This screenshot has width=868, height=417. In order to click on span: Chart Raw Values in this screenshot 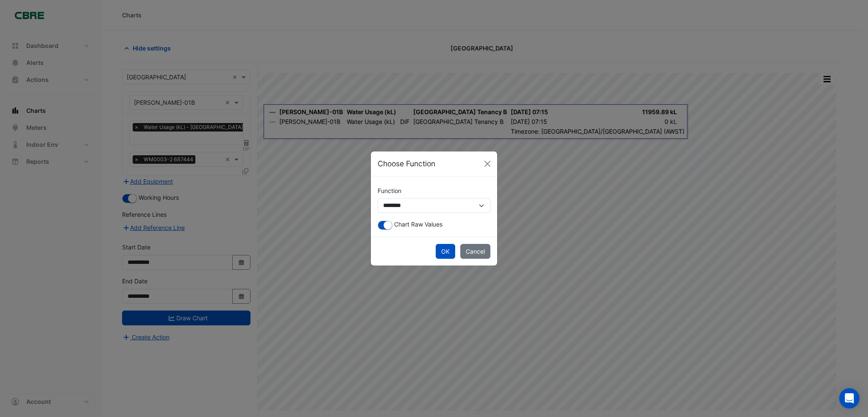, I will do `click(418, 224)`.